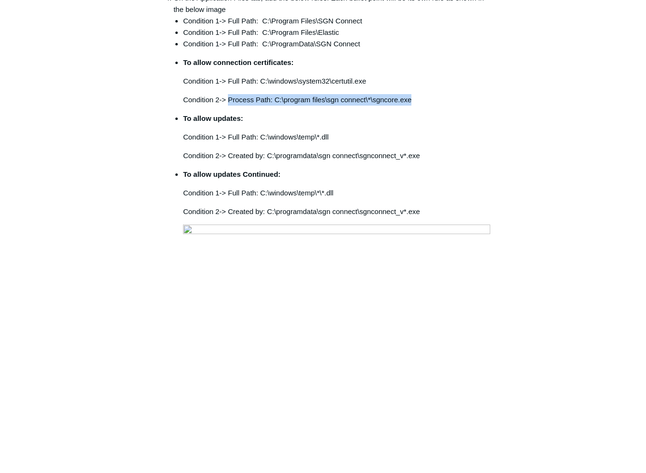 The image size is (646, 473). Describe the element at coordinates (213, 118) in the screenshot. I see `strong: To allow updates:` at that location.